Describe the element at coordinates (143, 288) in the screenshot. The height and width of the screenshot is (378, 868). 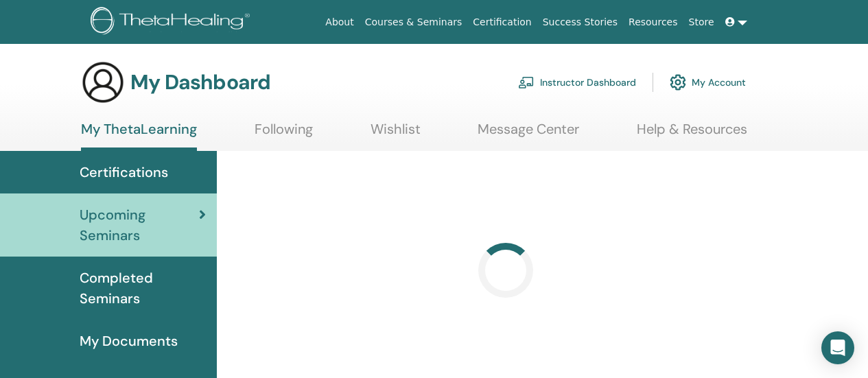
I see `span: Completed Seminars` at that location.